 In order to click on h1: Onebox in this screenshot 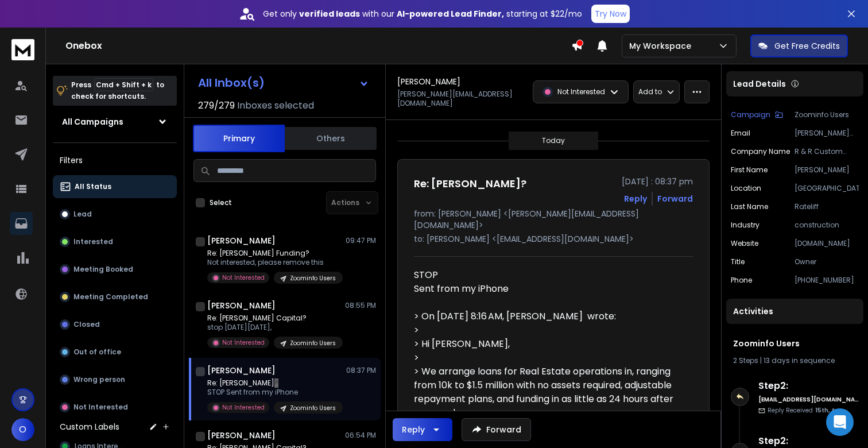, I will do `click(318, 46)`.